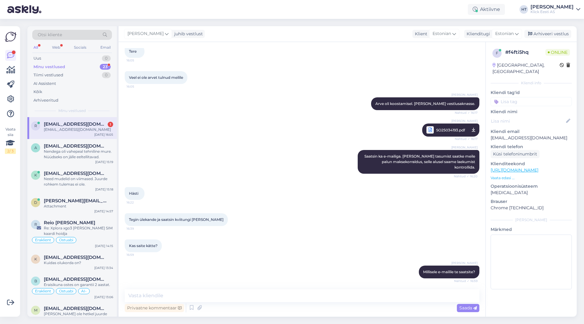 Image resolution: width=584 pixels, height=324 pixels. Describe the element at coordinates (531, 102) in the screenshot. I see `input: Lisa tag` at that location.